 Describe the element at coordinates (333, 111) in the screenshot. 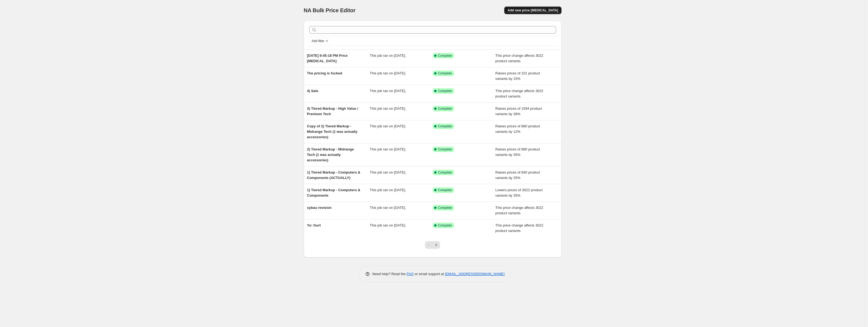

I see `span: 3) Tiered Markup - High Value / Premium Tech` at that location.